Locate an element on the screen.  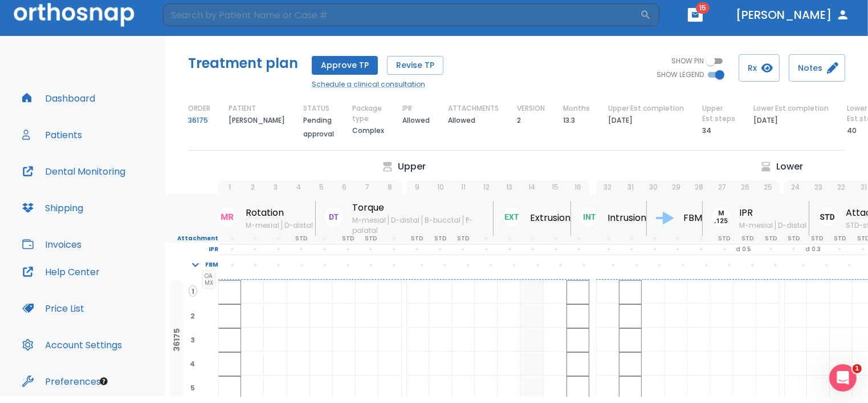
button: Invoices is located at coordinates (52, 244).